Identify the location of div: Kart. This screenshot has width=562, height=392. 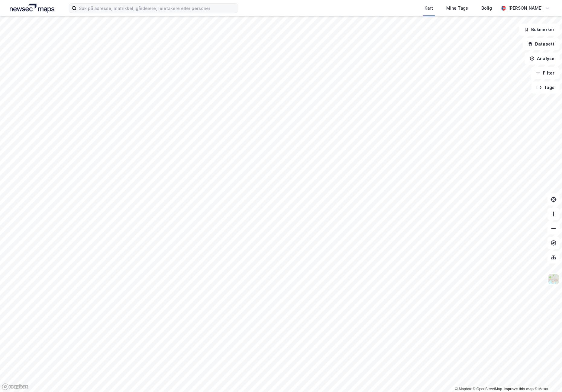
(429, 8).